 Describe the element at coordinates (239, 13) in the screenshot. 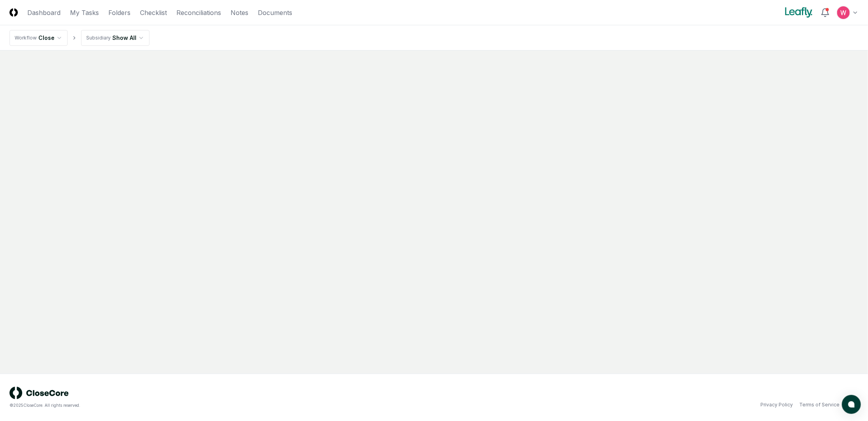

I see `a: Notes` at that location.